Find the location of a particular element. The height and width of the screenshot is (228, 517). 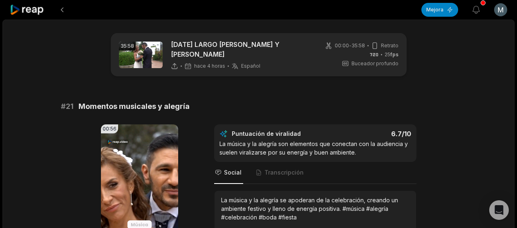

font: La música y la alegría son elementos que conectan con la audiencia y suelen viralizarse por su en... is located at coordinates (313, 148).